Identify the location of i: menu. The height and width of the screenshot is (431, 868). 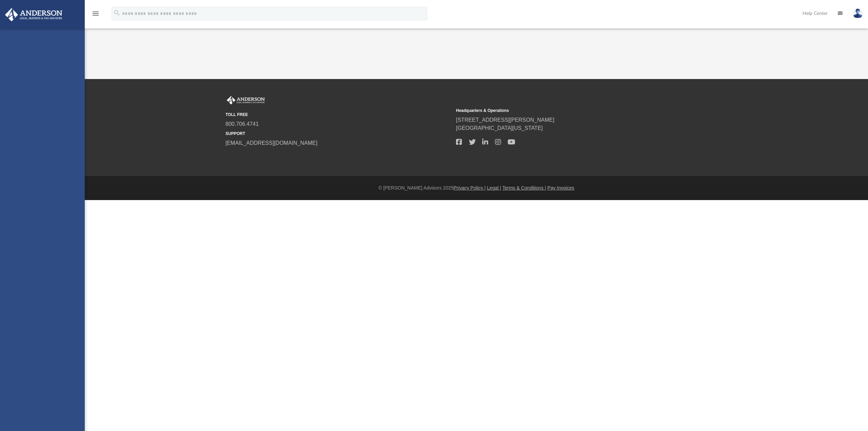
(96, 14).